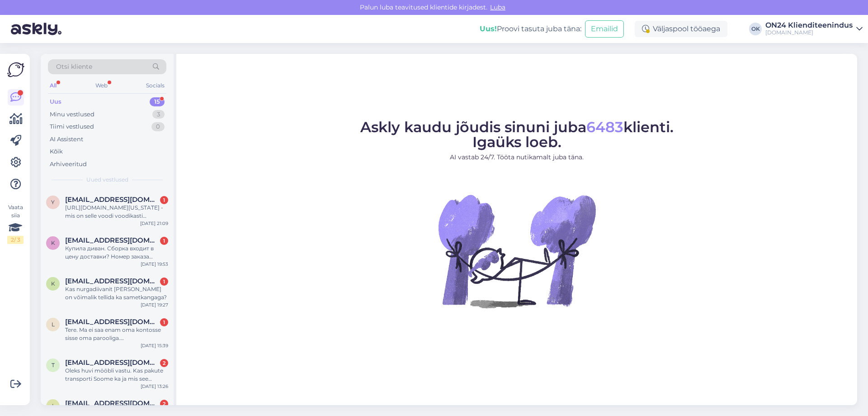 The image size is (868, 416). Describe the element at coordinates (158, 115) in the screenshot. I see `div: 3` at that location.